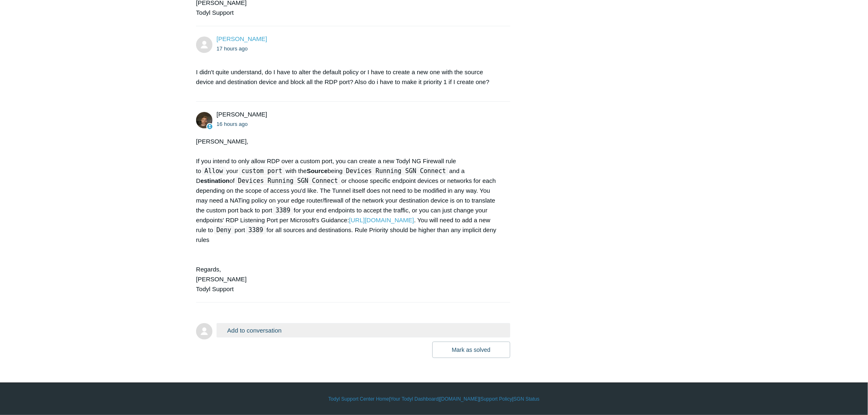  I want to click on span: Jenny Patel, so click(242, 39).